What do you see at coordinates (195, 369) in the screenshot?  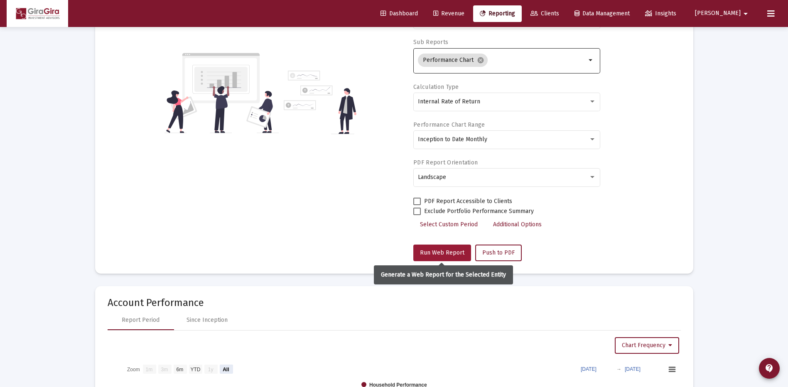 I see `text: YTD` at bounding box center [195, 369].